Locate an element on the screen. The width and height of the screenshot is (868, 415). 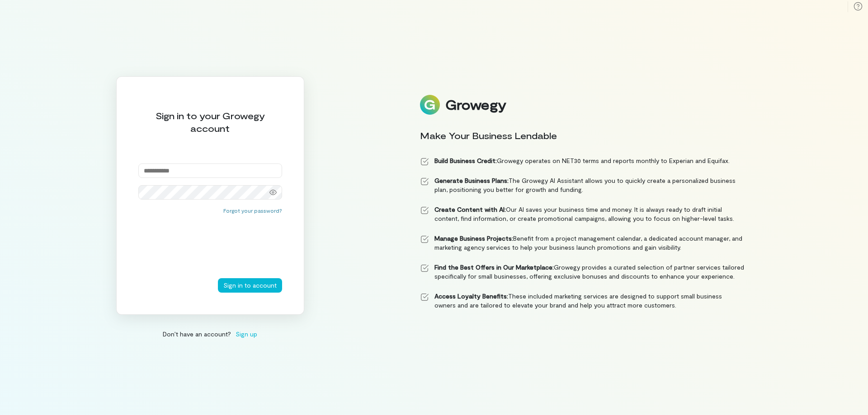
div: Don’t have an account? is located at coordinates (210, 334).